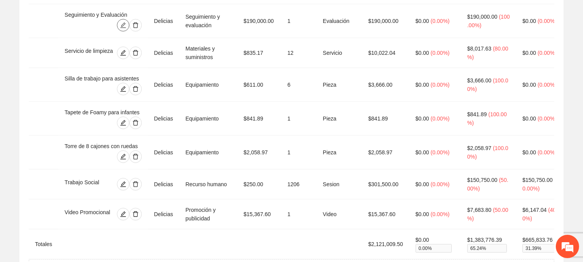  What do you see at coordinates (44, 244) in the screenshot?
I see `td: Totales` at bounding box center [44, 244].